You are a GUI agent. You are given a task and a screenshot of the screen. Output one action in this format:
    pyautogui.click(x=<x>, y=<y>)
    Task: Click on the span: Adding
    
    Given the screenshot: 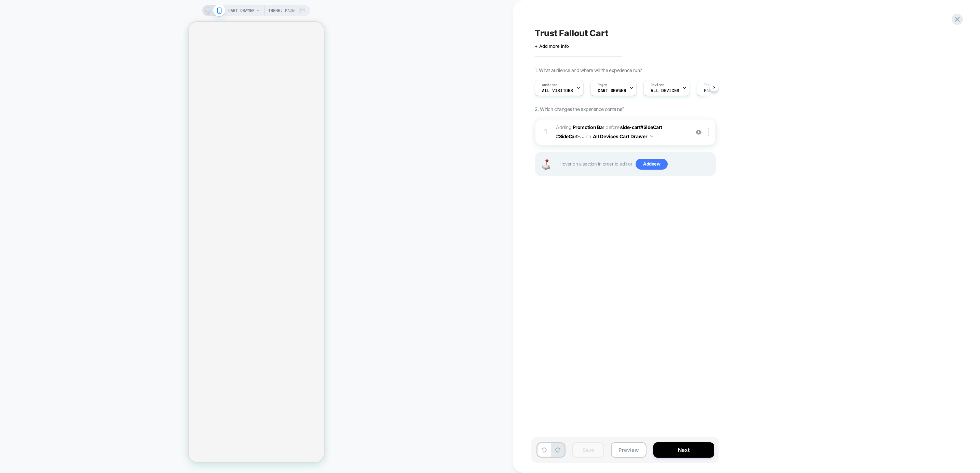 What is the action you would take?
    pyautogui.click(x=580, y=127)
    